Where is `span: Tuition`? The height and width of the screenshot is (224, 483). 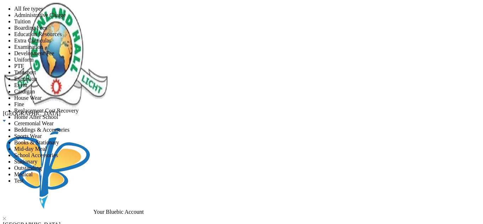
span: Tuition is located at coordinates (22, 21).